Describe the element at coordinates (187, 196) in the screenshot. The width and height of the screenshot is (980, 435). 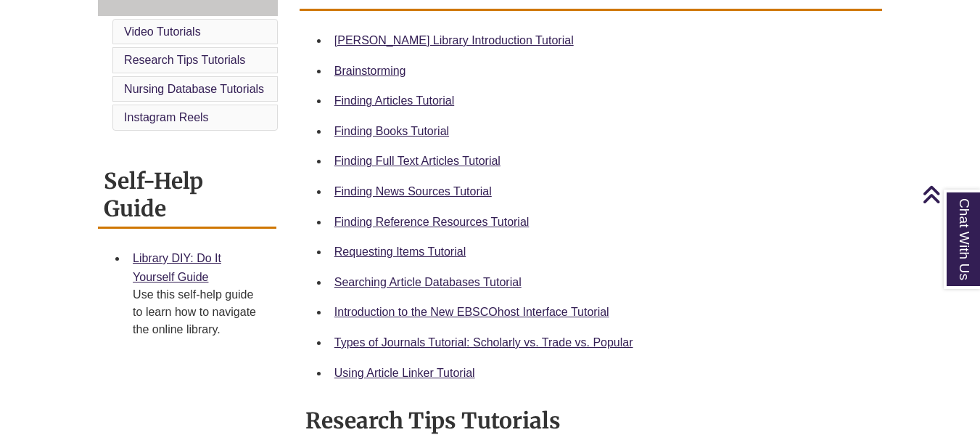
I see `h2: Self-Help Guide` at that location.